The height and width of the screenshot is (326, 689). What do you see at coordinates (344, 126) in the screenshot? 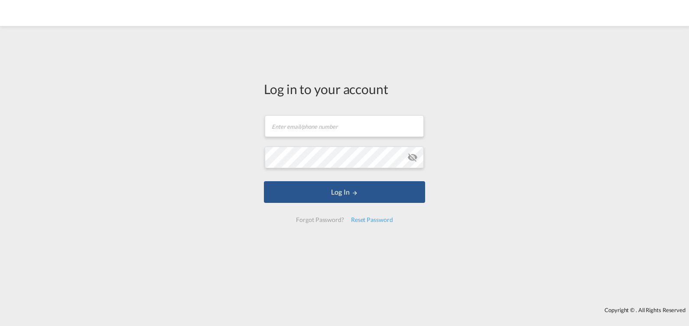
I see `input: Enter email/phone number` at bounding box center [344, 126].